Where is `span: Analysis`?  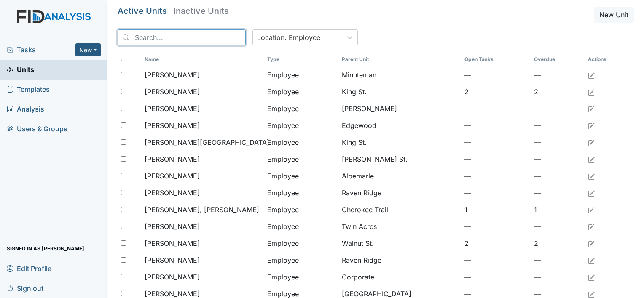
span: Analysis is located at coordinates (25, 109).